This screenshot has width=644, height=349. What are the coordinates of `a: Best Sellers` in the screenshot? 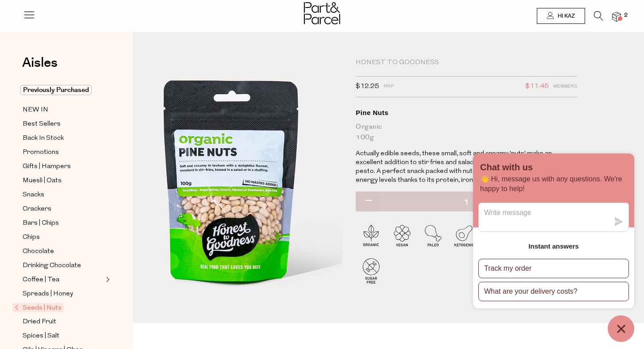 It's located at (63, 124).